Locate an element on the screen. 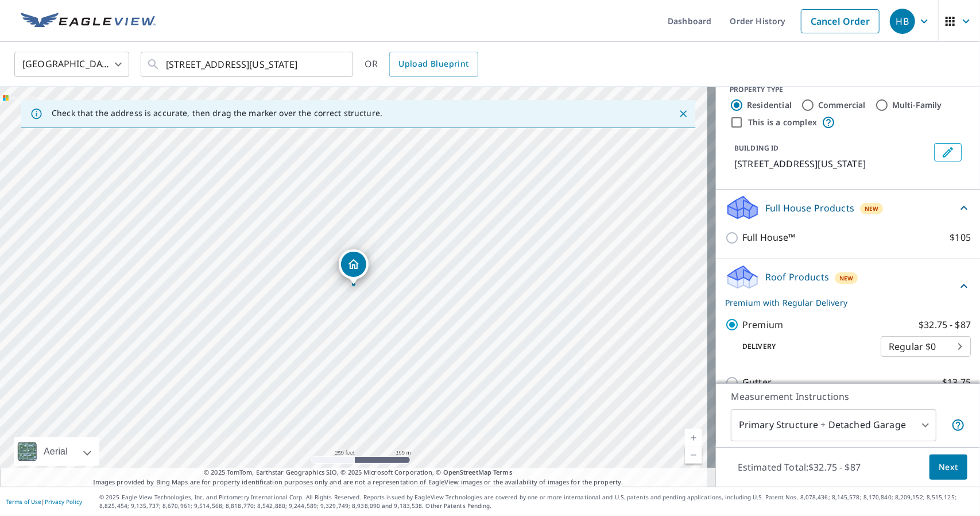 The height and width of the screenshot is (516, 980). div: Roof ProductsNewPremium with Regular Delivery is located at coordinates (848, 286).